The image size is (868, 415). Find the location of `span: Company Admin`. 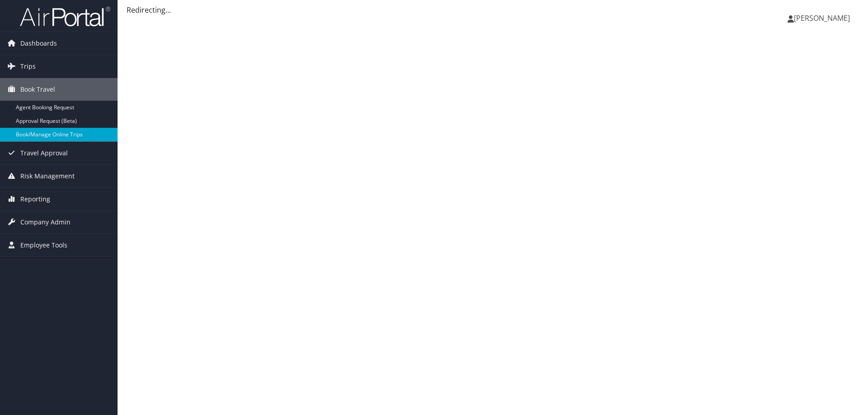

span: Company Admin is located at coordinates (45, 222).